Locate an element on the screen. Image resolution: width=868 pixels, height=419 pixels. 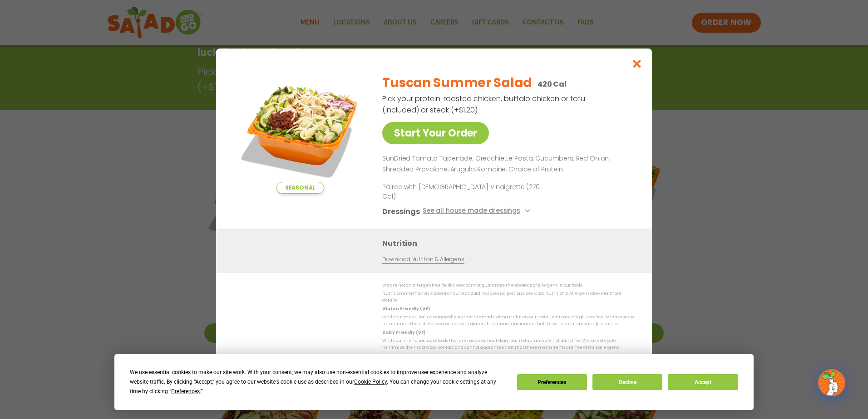
a: Download Nutrition & Allergens is located at coordinates (423, 259).